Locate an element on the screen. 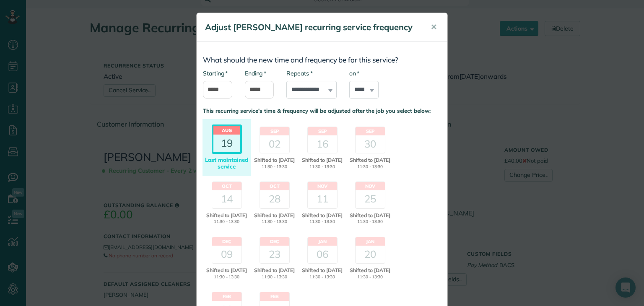  div: 20 is located at coordinates (370, 255).